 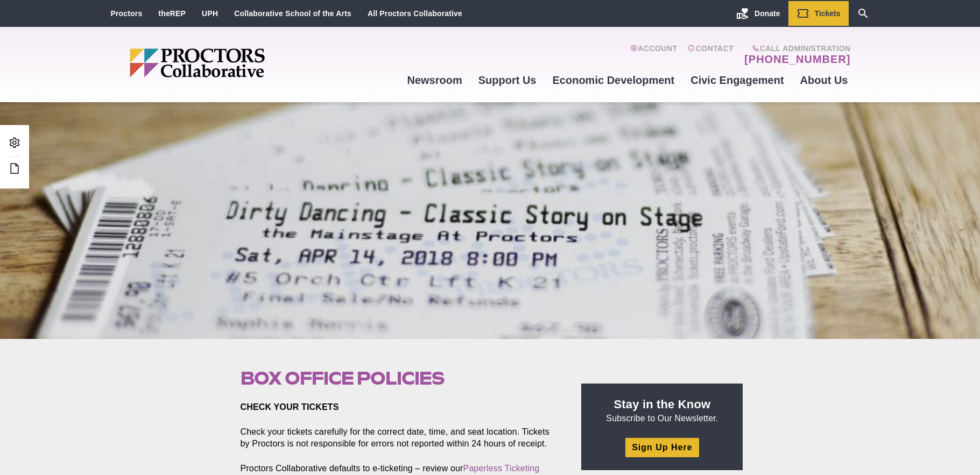 What do you see at coordinates (758, 14) in the screenshot?
I see `a: Donate` at bounding box center [758, 14].